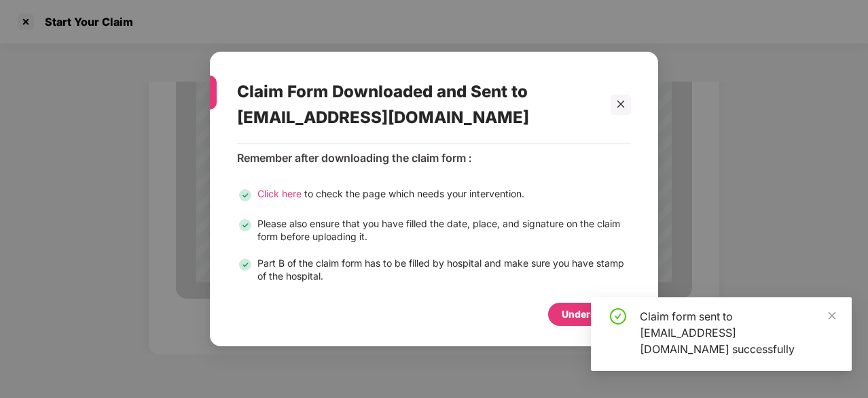 This screenshot has width=868, height=398. What do you see at coordinates (444, 269) in the screenshot?
I see `div: Part B of the claim form has to be filled by hospital and make sure you have stamp of the hospital.` at bounding box center [444, 269].